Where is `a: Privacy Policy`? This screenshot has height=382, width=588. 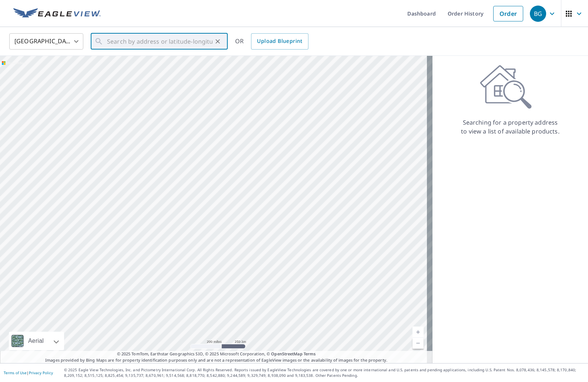
a: Privacy Policy is located at coordinates (41, 373).